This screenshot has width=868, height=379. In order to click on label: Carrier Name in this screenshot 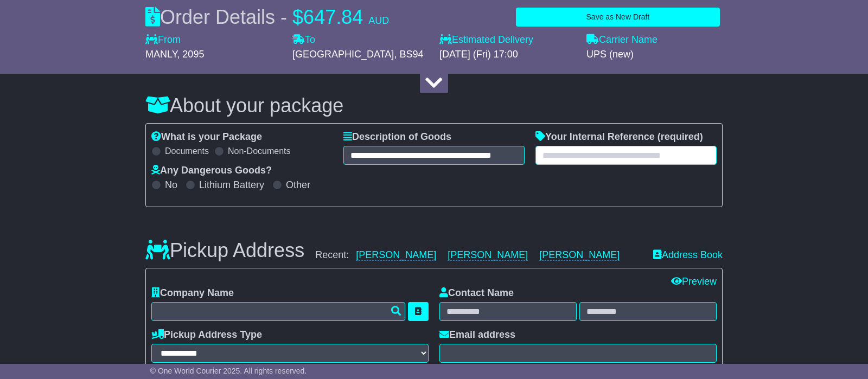, I will do `click(622, 40)`.